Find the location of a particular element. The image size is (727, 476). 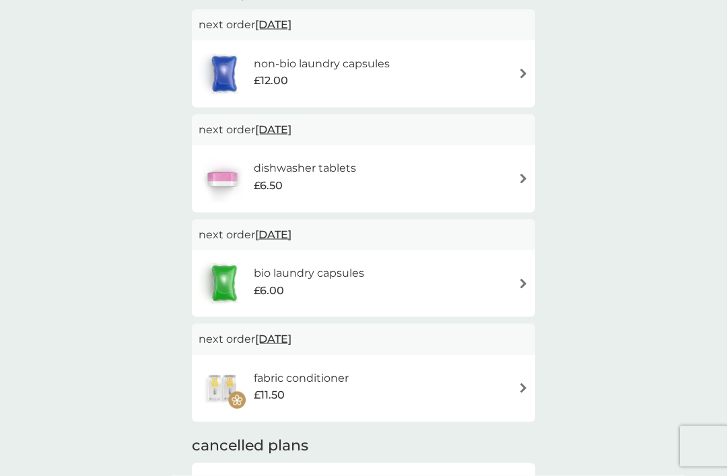

h6: bio laundry capsules is located at coordinates (309, 273).